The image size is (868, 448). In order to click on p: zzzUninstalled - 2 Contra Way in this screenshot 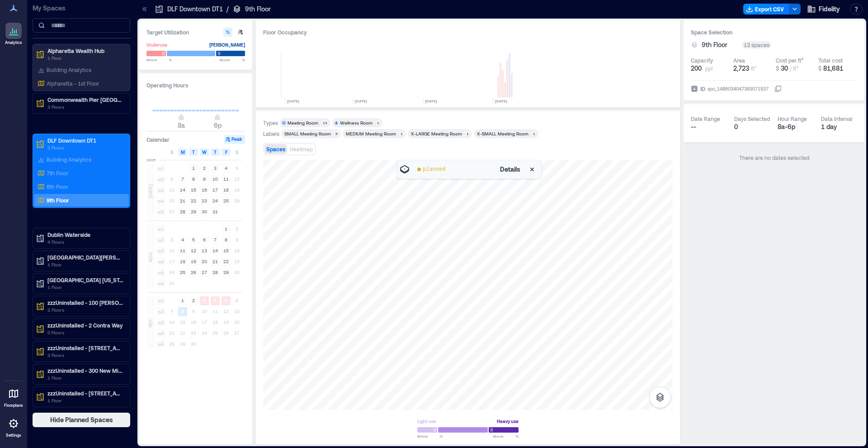, I will do `click(85, 325)`.